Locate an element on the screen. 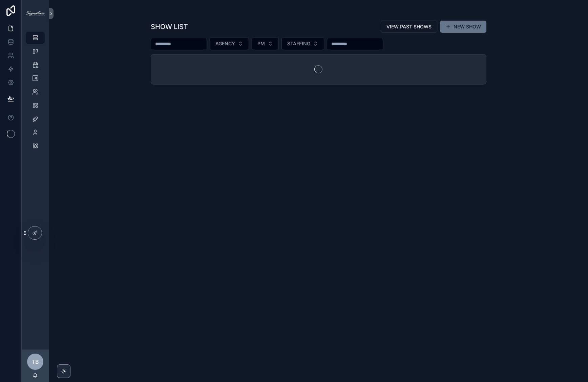 This screenshot has width=588, height=382. span: PM is located at coordinates (261, 44).